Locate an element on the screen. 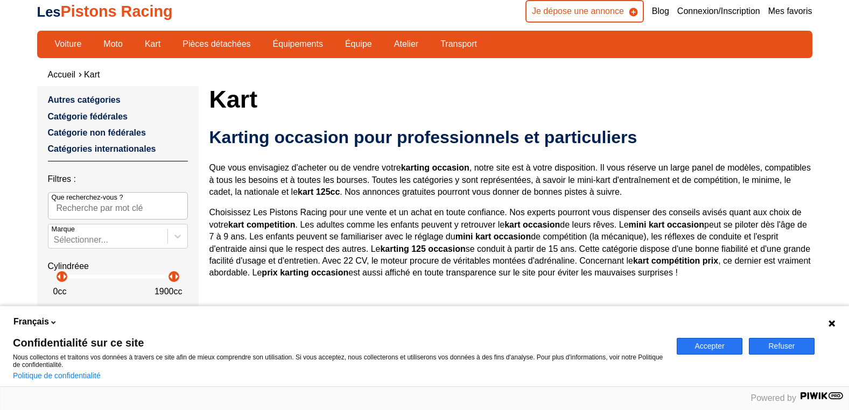 The height and width of the screenshot is (410, 849). p: 1900 cc is located at coordinates (169, 292).